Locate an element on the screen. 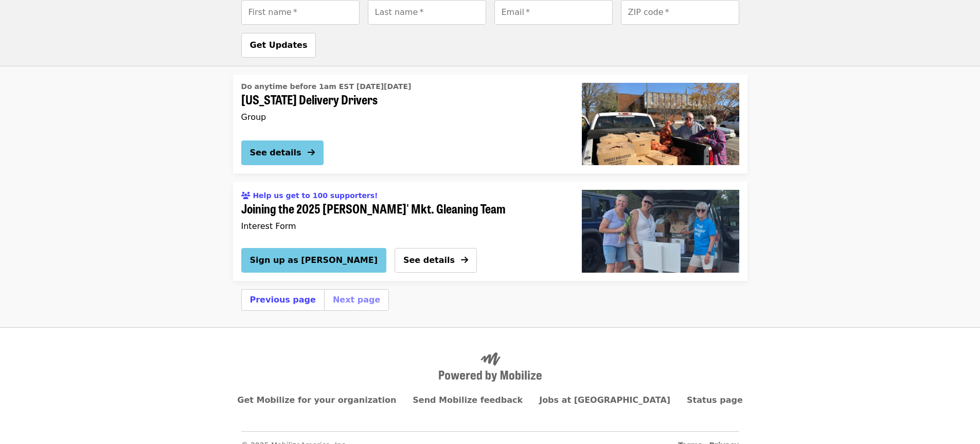 This screenshot has height=444, width=980. div: See details is located at coordinates (276, 153).